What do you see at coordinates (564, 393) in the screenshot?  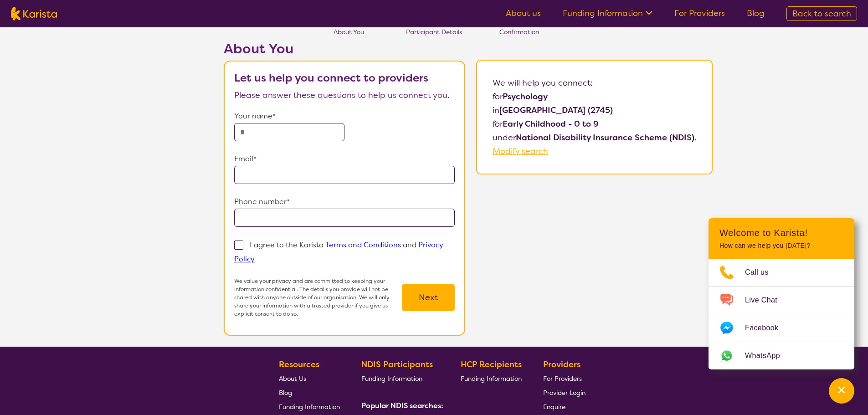 I see `span: Provider Login` at bounding box center [564, 393].